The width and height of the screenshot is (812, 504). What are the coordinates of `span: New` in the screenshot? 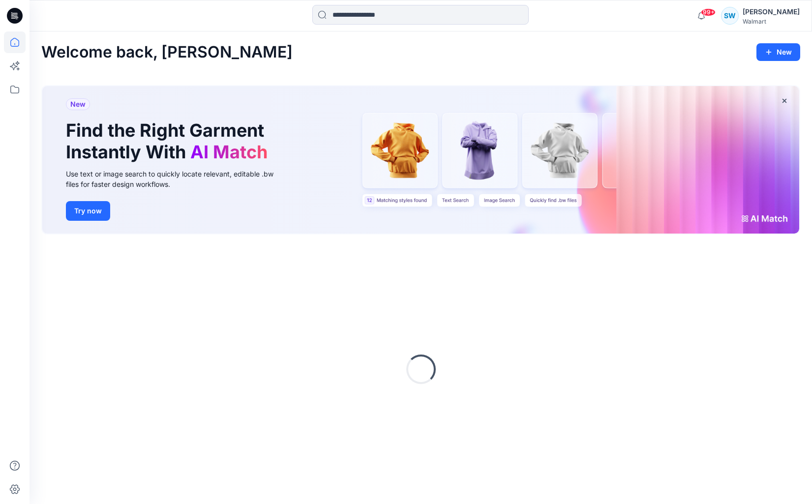 It's located at (78, 104).